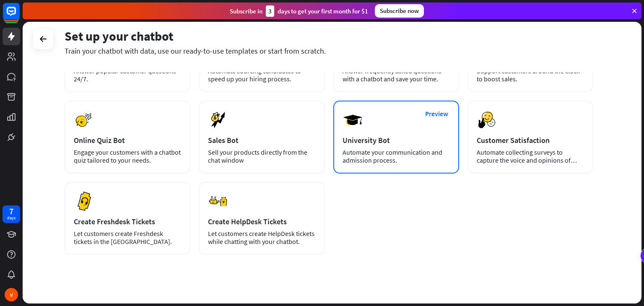  Describe the element at coordinates (11, 218) in the screenshot. I see `div: days` at that location.